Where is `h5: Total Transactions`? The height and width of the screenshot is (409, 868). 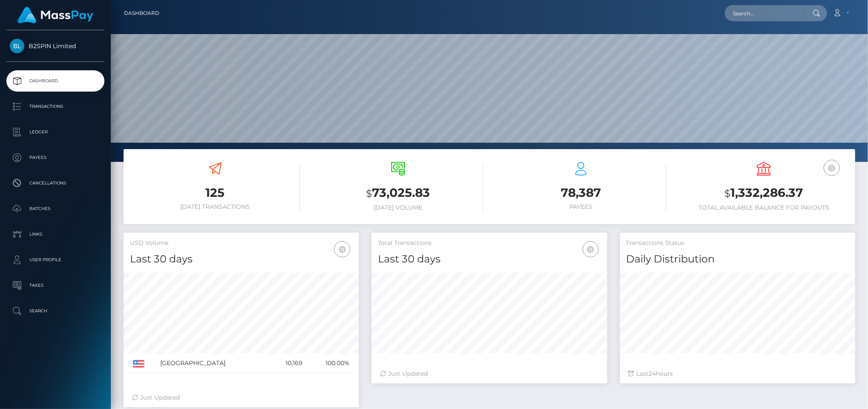
h5: Total Transactions is located at coordinates (489, 243).